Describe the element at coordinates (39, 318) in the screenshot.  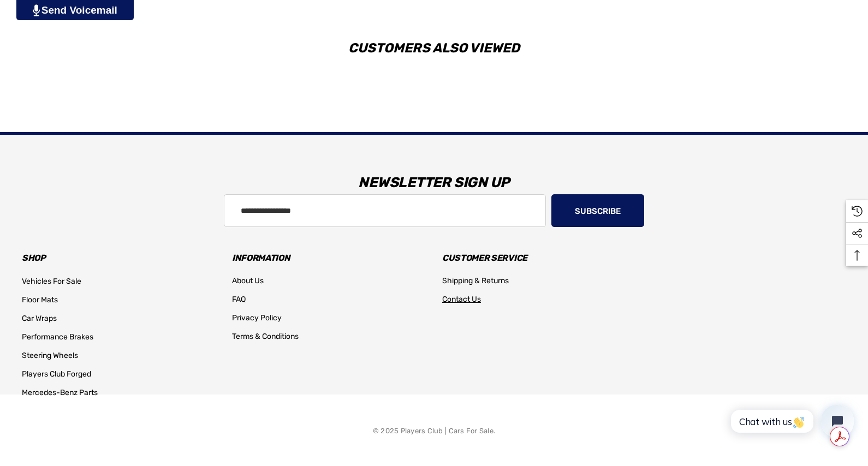
I see `span: Car Wraps` at that location.